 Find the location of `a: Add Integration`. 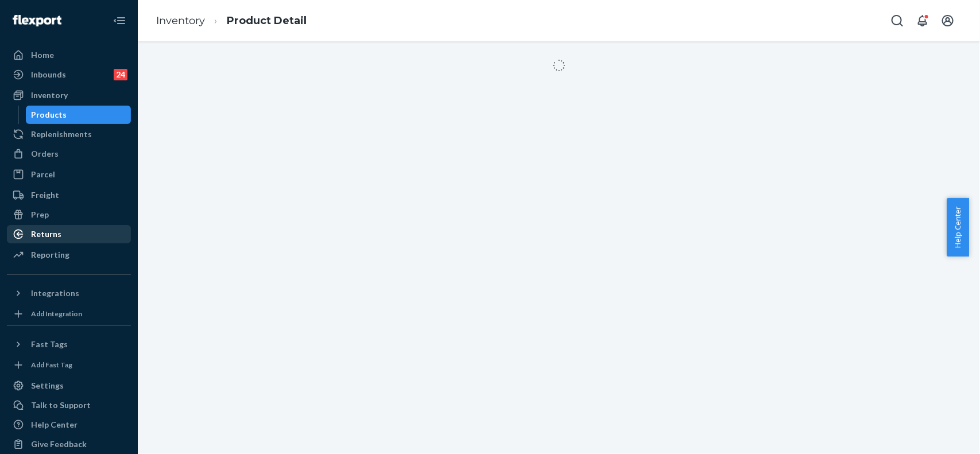

a: Add Integration is located at coordinates (69, 314).